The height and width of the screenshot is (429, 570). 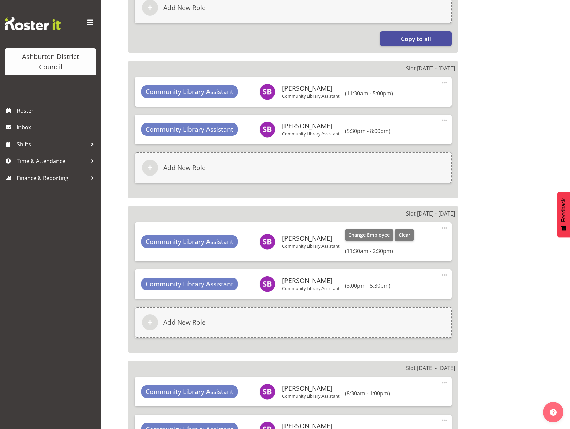 I want to click on span: Shifts, so click(x=52, y=144).